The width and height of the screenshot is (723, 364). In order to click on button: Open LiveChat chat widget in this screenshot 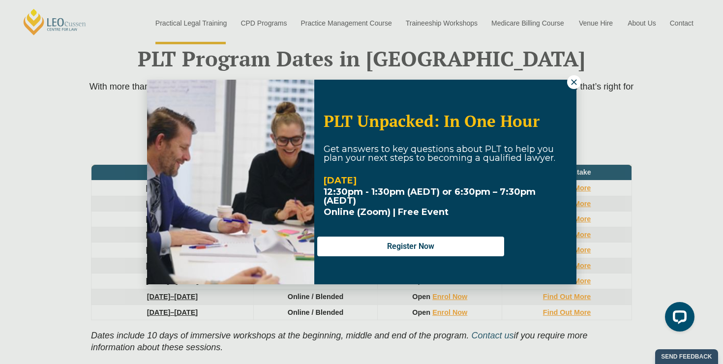, I will do `click(23, 19)`.